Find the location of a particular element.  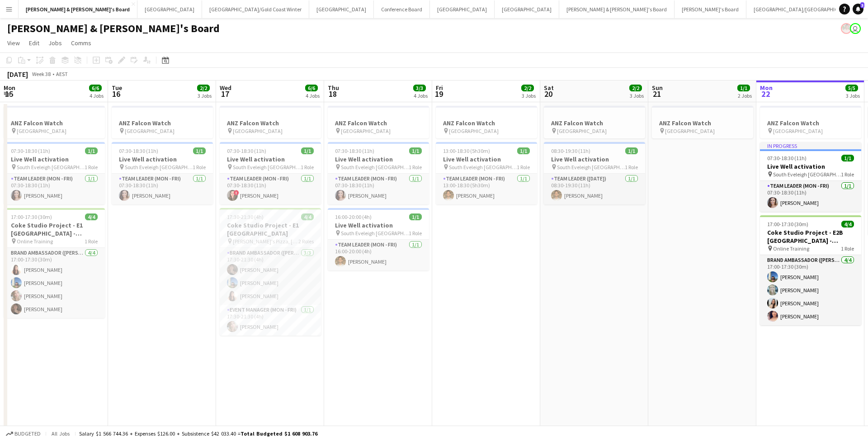

span: 18 is located at coordinates (333, 93).